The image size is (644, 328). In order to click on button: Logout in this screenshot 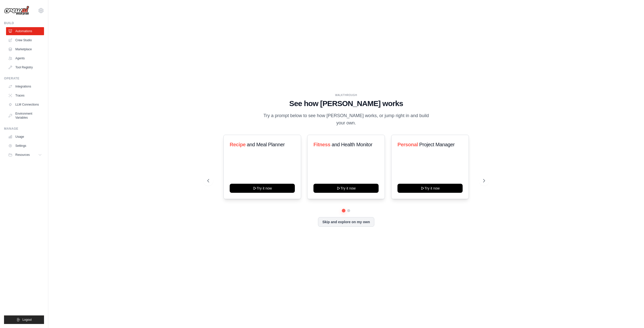, I will do `click(24, 319)`.